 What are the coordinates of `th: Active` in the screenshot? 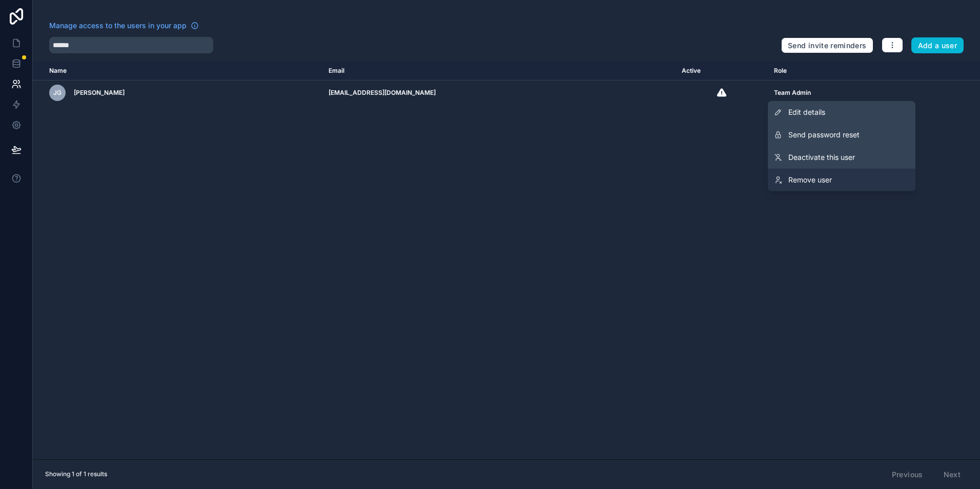 It's located at (722, 70).